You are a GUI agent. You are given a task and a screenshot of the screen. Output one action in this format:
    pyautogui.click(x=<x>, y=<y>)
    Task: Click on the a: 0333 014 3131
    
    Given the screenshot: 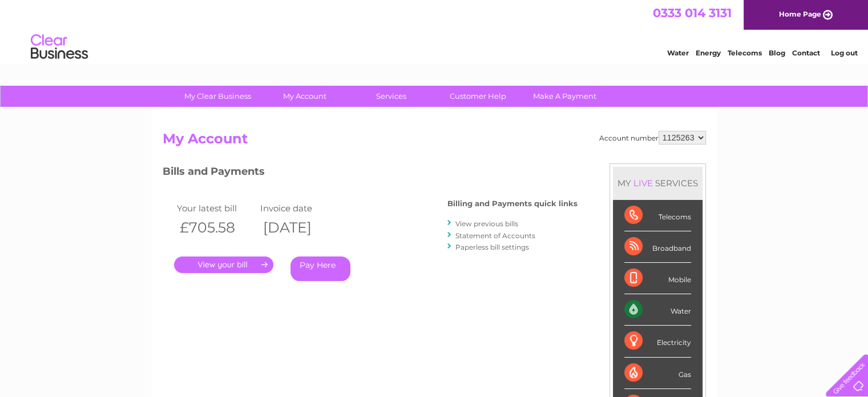 What is the action you would take?
    pyautogui.click(x=692, y=13)
    